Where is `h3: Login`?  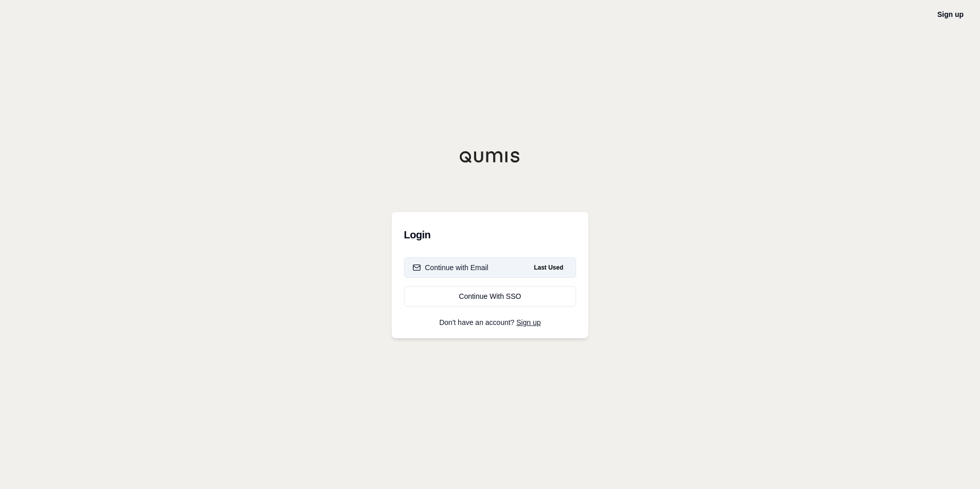
h3: Login is located at coordinates (490, 235).